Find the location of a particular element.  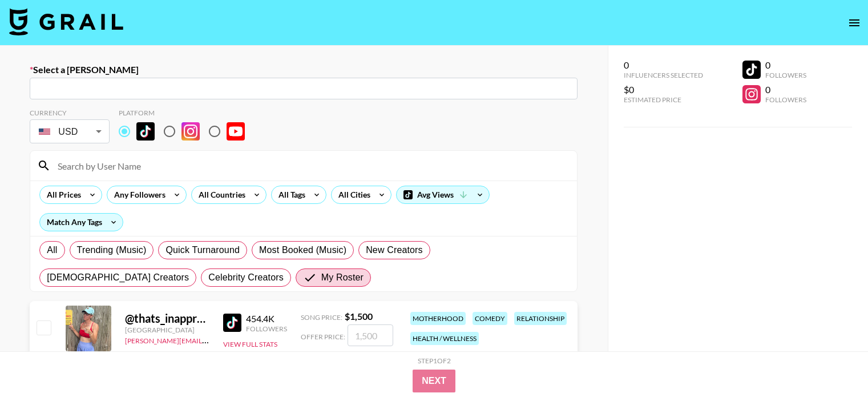

input: 1,500 is located at coordinates (371, 335).